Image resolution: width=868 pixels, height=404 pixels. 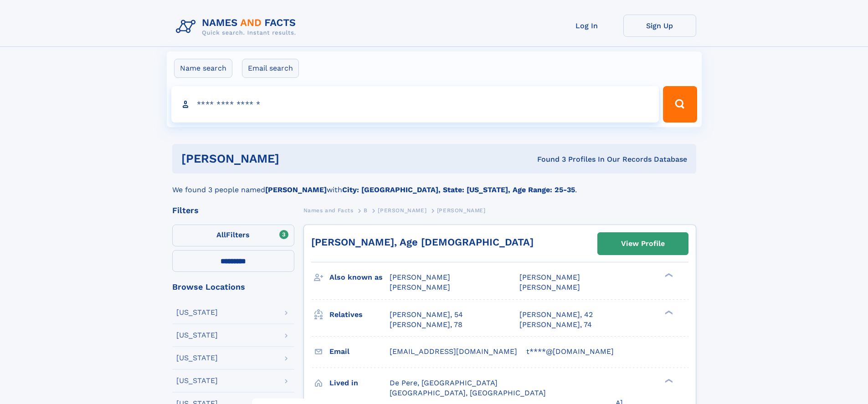 What do you see at coordinates (660, 26) in the screenshot?
I see `a: Sign Up` at bounding box center [660, 26].